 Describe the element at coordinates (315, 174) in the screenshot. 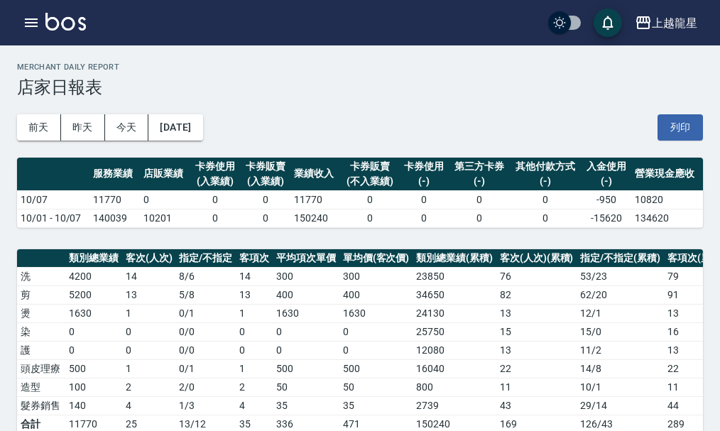

I see `th: 業績收入` at that location.